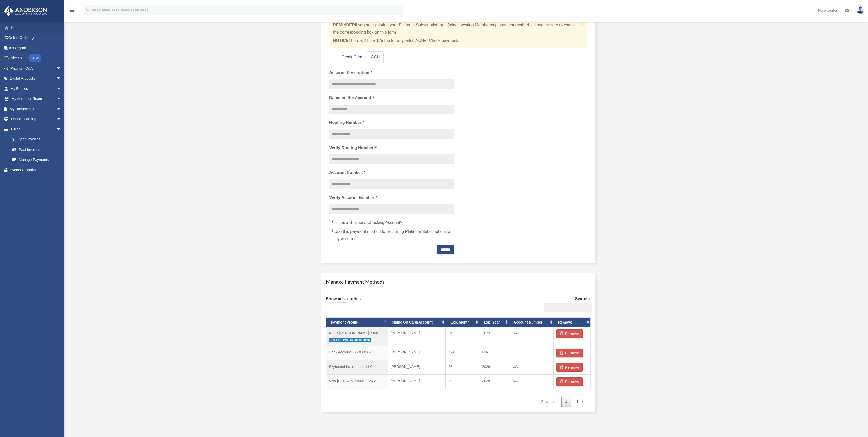 The image size is (868, 437). Describe the element at coordinates (462, 367) in the screenshot. I see `td: 08` at that location.